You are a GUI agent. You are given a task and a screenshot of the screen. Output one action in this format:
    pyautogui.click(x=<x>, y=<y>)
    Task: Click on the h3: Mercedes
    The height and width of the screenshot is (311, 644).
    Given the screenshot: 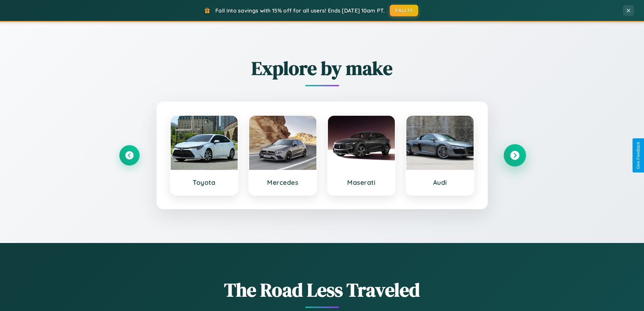 What is the action you would take?
    pyautogui.click(x=282, y=182)
    